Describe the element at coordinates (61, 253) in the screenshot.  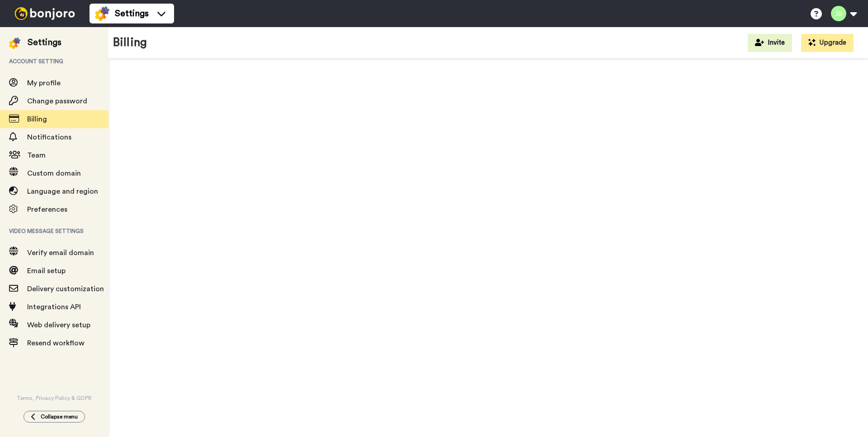
I see `span: Verify email domain` at that location.